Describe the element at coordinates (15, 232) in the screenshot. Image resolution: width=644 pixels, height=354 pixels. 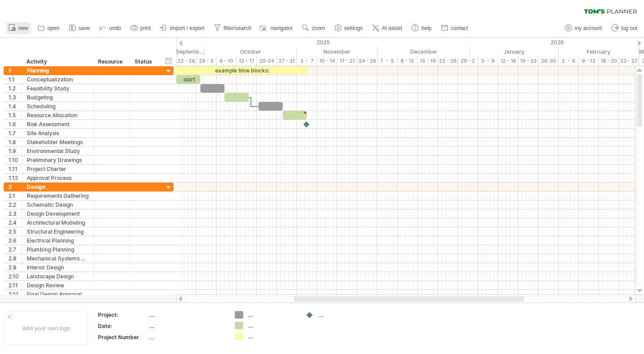
I see `div: 2.5` at that location.